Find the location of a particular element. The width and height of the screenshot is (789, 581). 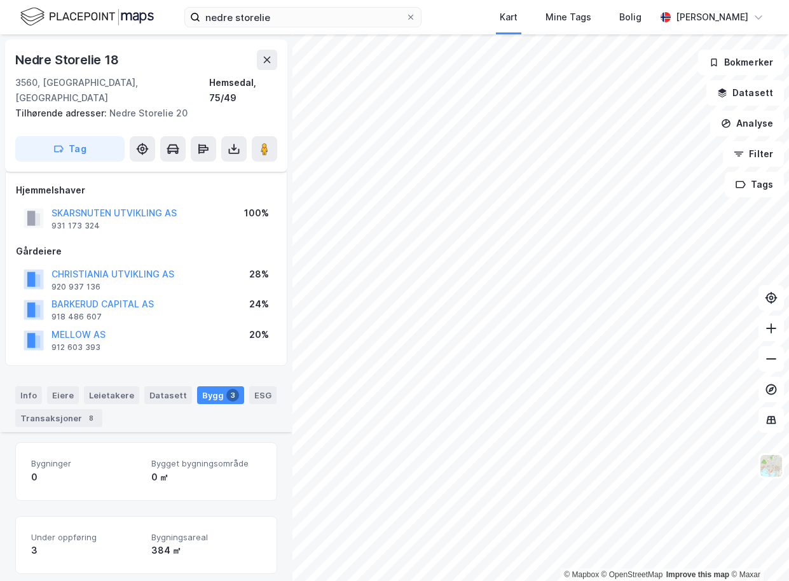

div: 0 ㎡ is located at coordinates (206, 477).